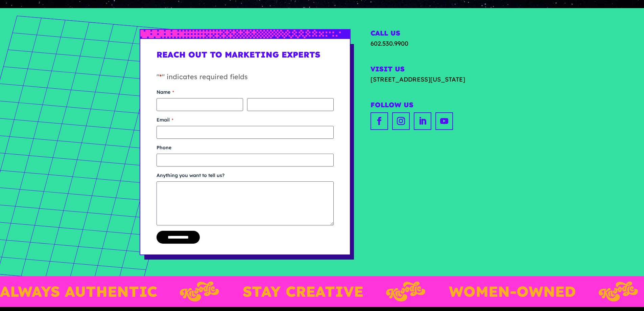 This screenshot has height=311, width=644. I want to click on p: WOMEN-OWNED, so click(513, 292).